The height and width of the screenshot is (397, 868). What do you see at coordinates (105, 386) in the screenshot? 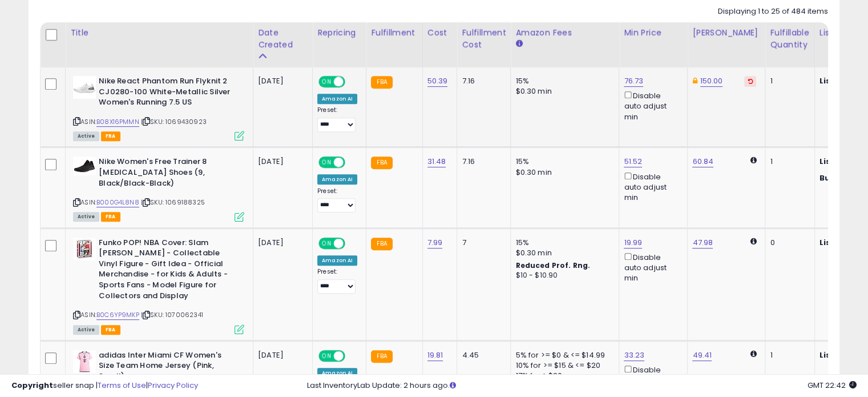
I see `div: seller snap | |` at bounding box center [105, 386].